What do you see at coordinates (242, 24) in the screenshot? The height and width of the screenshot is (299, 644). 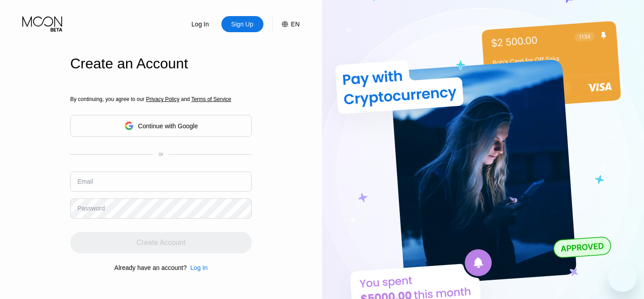 I see `div: Sign Up` at bounding box center [242, 24].